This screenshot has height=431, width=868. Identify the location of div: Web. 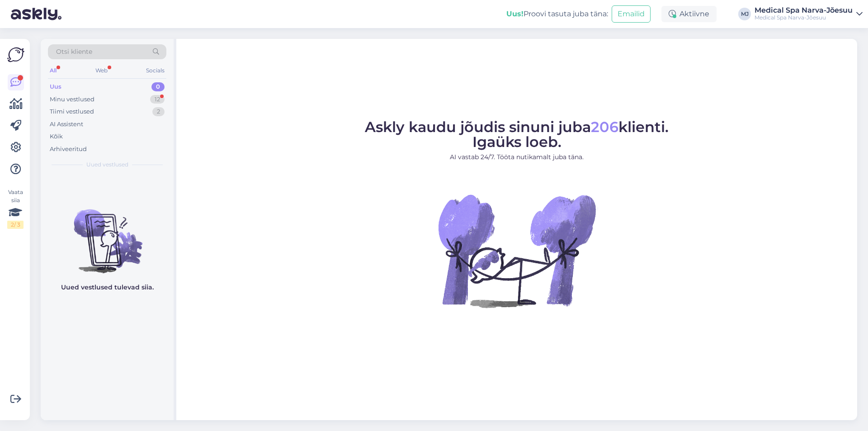
(101, 71).